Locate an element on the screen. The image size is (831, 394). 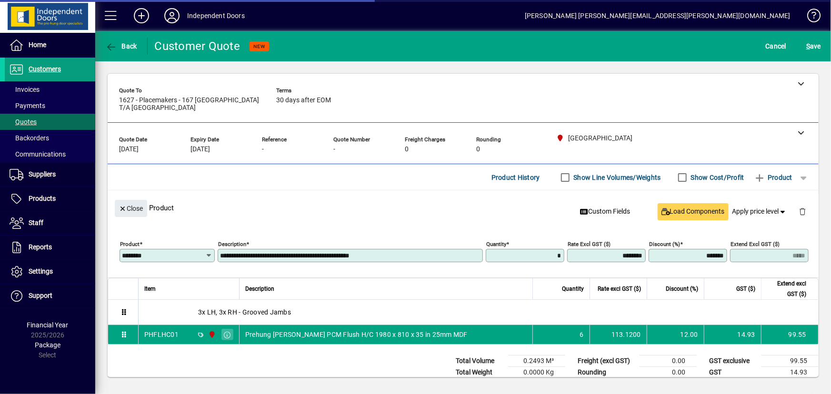
td: Total Volume is located at coordinates (479, 361).